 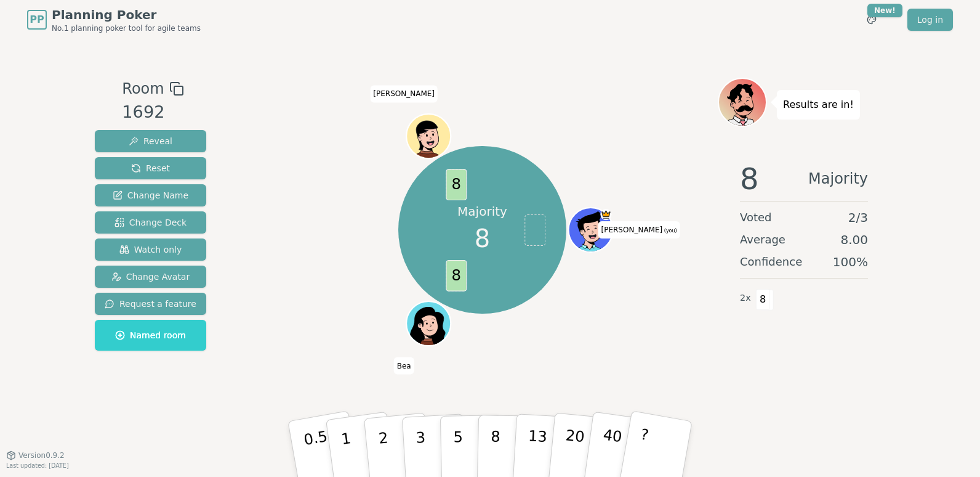 I want to click on span: Watch only, so click(x=151, y=249).